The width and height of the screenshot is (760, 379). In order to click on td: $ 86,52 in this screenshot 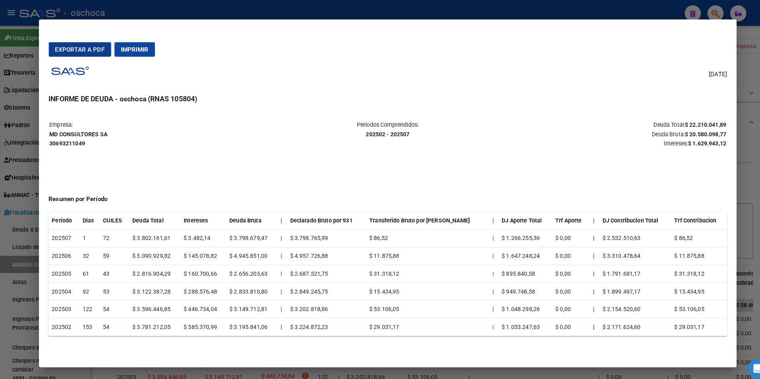, I will do `click(419, 234)`.